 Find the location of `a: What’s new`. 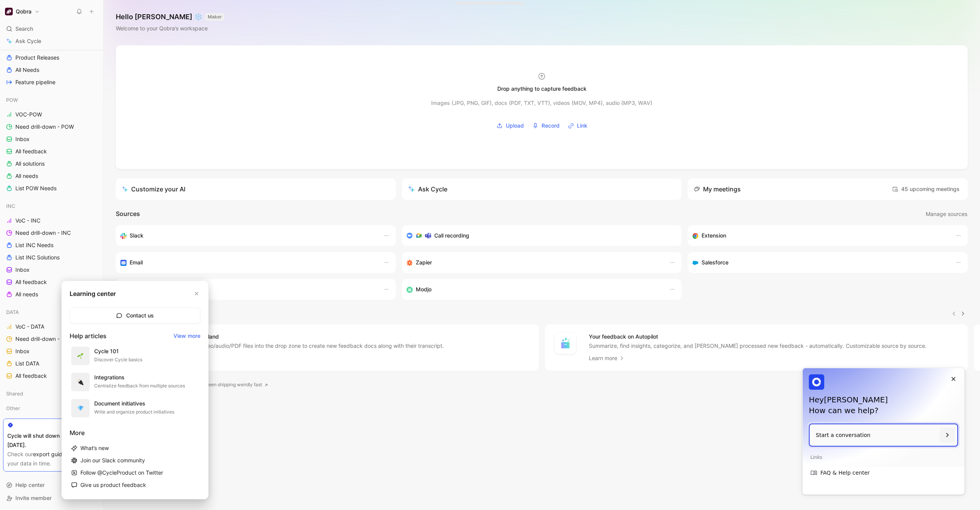

a: What’s new is located at coordinates (135, 448).